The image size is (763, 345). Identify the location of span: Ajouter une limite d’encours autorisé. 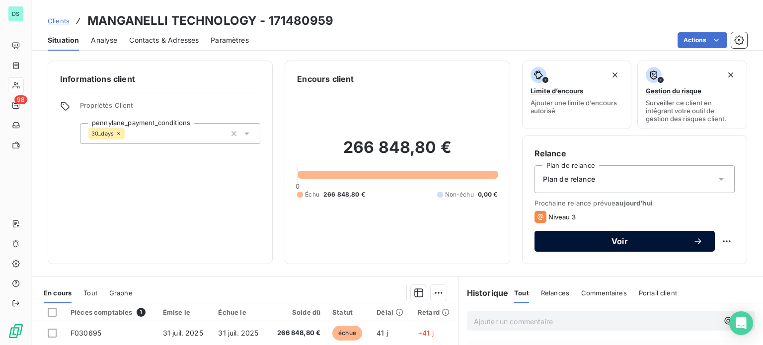
(577, 107).